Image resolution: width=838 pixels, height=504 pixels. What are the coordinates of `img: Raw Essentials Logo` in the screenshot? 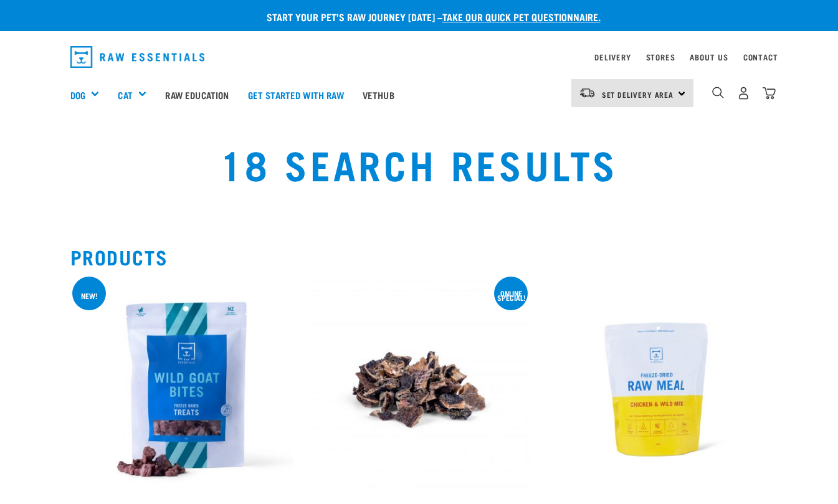 It's located at (138, 57).